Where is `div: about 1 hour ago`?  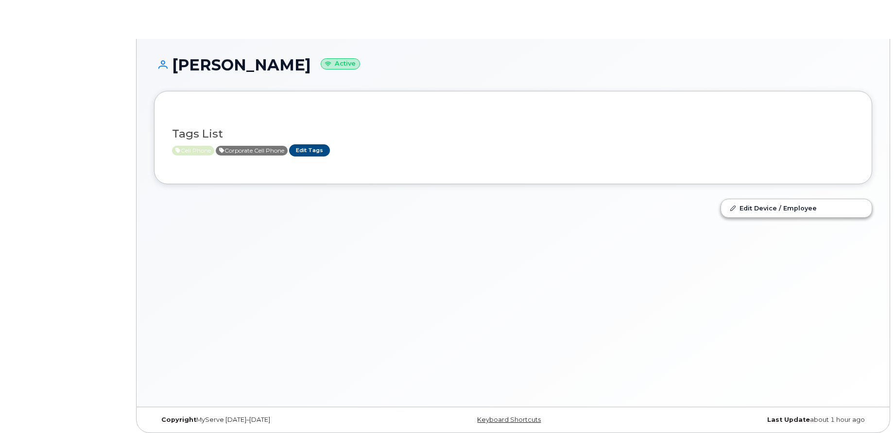 div: about 1 hour ago is located at coordinates (752, 420).